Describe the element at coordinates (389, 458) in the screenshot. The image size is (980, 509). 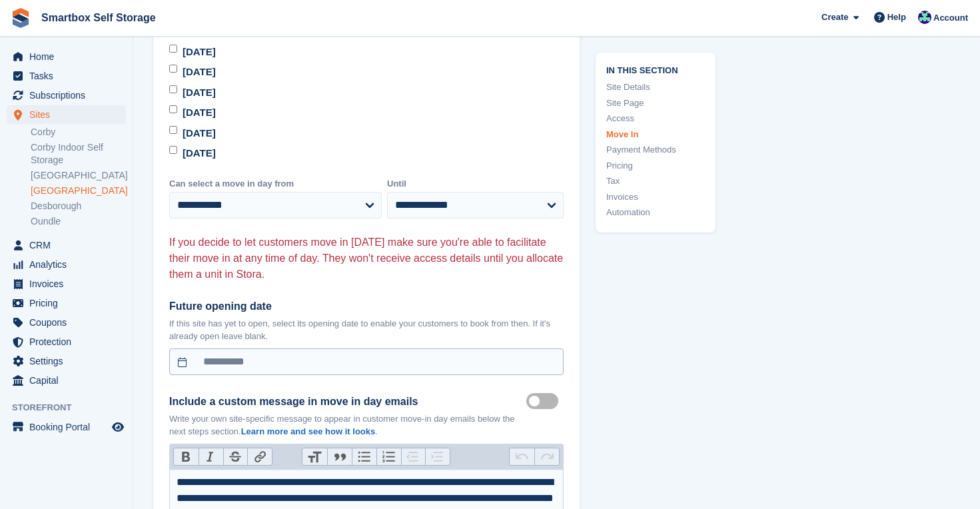
I see `button: Numbers` at that location.